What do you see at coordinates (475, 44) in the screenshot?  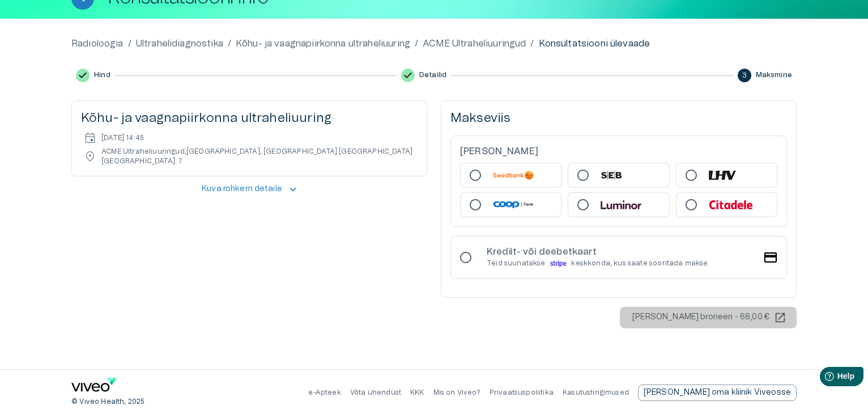 I see `p: ACME Ultraheliuuringud` at bounding box center [475, 44].